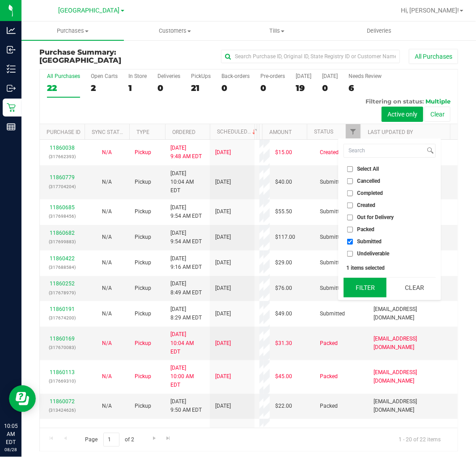  Describe the element at coordinates (284, 343) in the screenshot. I see `span: $31.30` at that location.